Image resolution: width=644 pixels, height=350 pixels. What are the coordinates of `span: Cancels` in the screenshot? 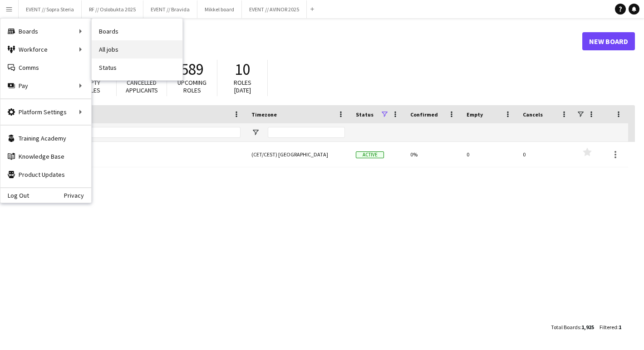 It's located at (532, 114).